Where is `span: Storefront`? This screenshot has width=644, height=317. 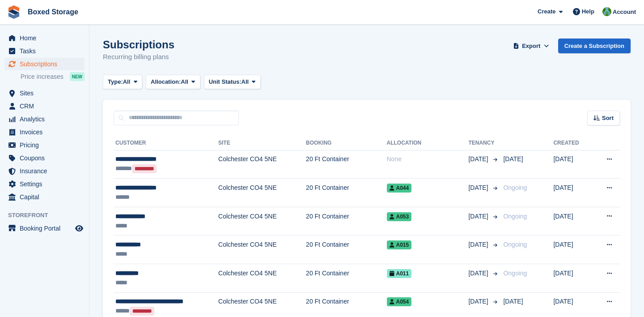
span: Storefront is located at coordinates (48, 215).